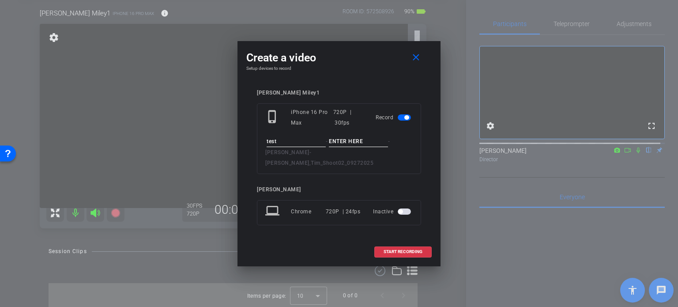 The height and width of the screenshot is (307, 678). What do you see at coordinates (348, 117) in the screenshot?
I see `div: 720P | 30fps` at bounding box center [348, 117].